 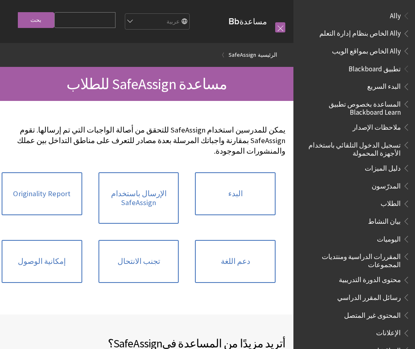 I want to click on a: تجنب الانتحال, so click(x=139, y=262).